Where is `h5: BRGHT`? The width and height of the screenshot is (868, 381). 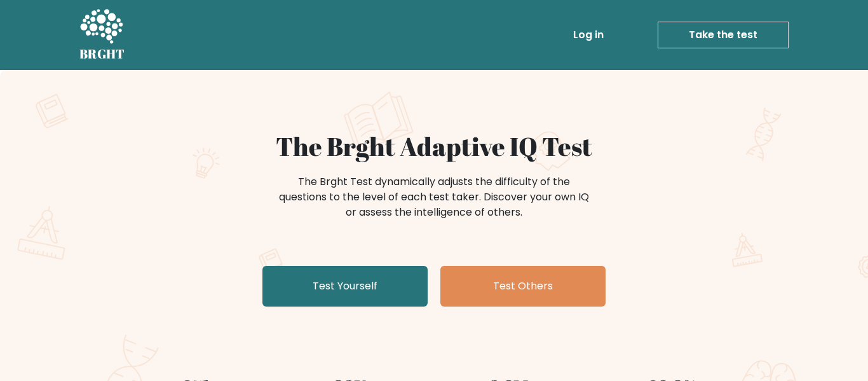 h5: BRGHT is located at coordinates (102, 54).